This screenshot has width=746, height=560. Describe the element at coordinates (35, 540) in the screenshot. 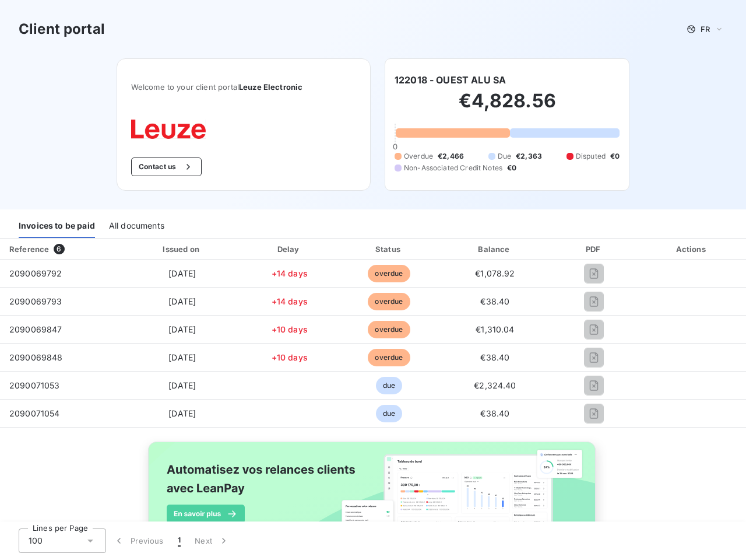

I see `span: 100` at that location.